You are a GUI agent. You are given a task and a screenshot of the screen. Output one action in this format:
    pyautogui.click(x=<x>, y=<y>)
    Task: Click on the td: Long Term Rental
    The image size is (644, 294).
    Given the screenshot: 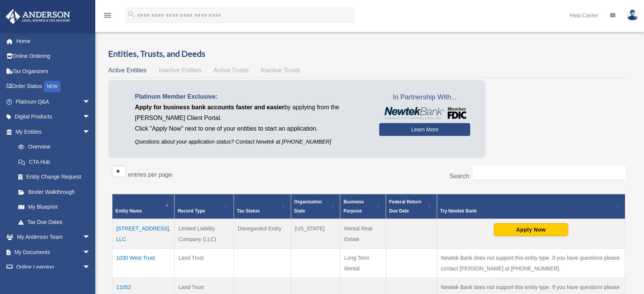 What is the action you would take?
    pyautogui.click(x=363, y=263)
    